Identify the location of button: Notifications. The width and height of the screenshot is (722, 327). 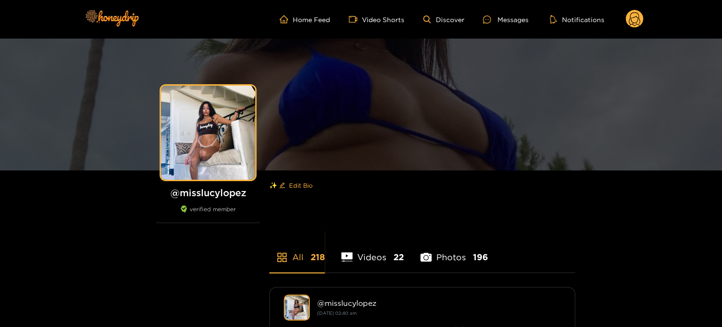
(576, 19).